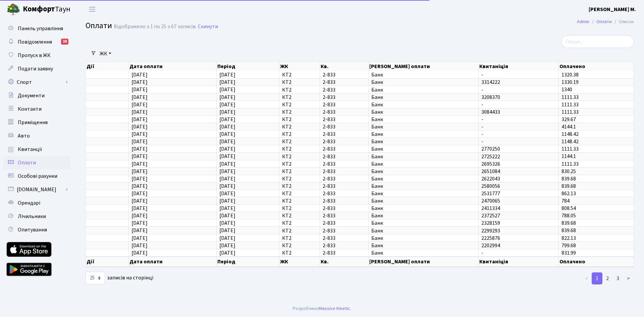 The width and height of the screenshot is (644, 317). I want to click on a: Квитанції, so click(37, 149).